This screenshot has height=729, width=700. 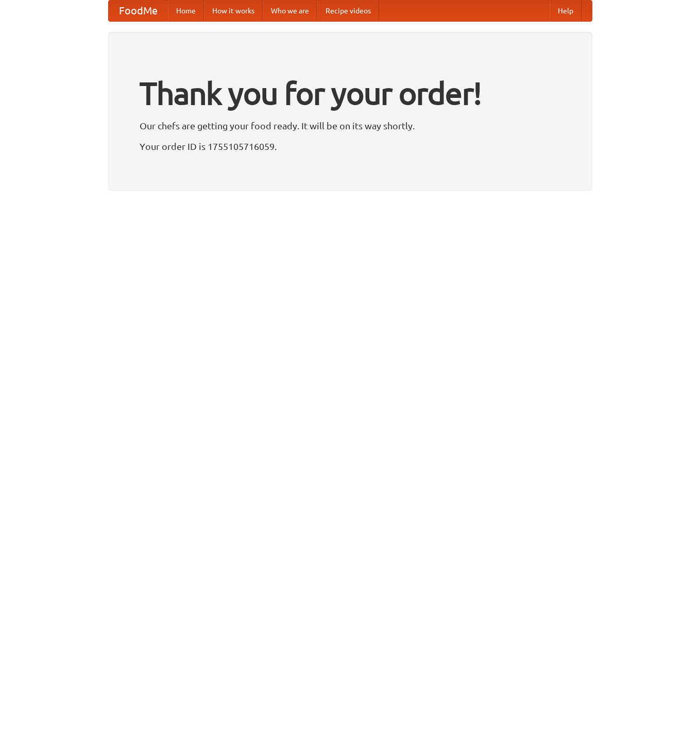 What do you see at coordinates (350, 146) in the screenshot?
I see `p: Your order ID is 1755105716059.` at bounding box center [350, 146].